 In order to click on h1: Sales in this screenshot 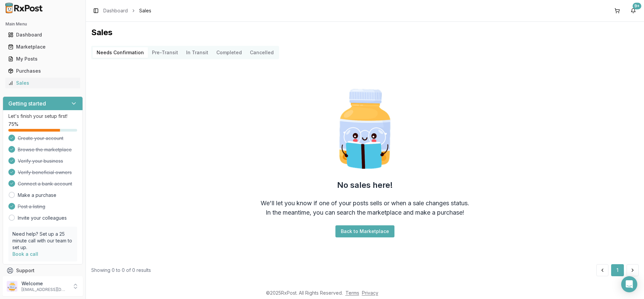, I will do `click(365, 32)`.